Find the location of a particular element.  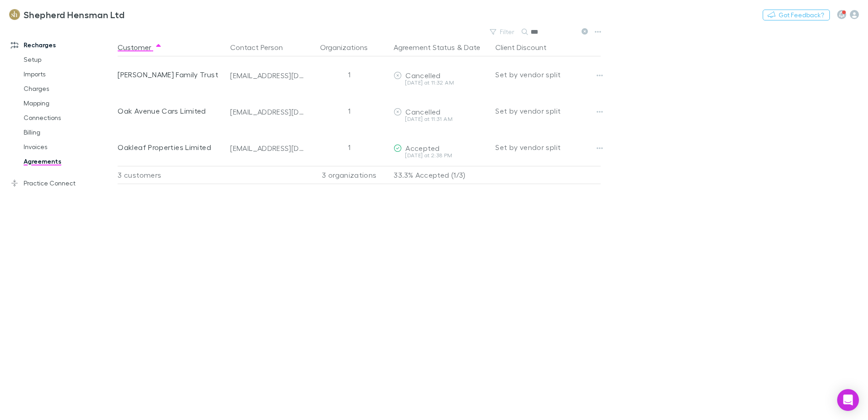

a: Recharges is located at coordinates (62, 45).